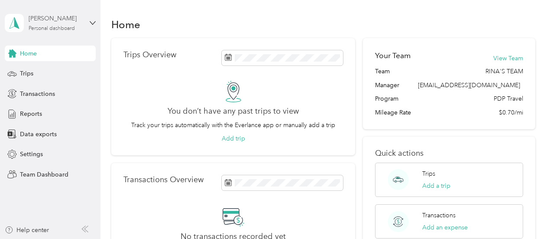  Describe the element at coordinates (233, 111) in the screenshot. I see `h2: You don’t have any past trips to view` at that location.